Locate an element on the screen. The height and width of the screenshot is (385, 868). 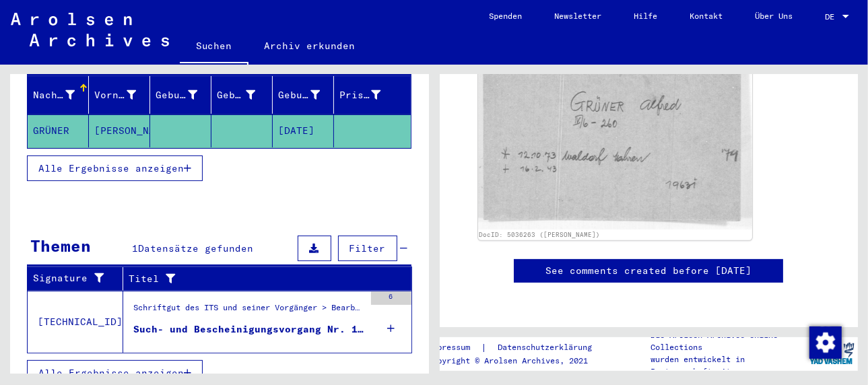
img: yv_logo.png is located at coordinates (831, 353).